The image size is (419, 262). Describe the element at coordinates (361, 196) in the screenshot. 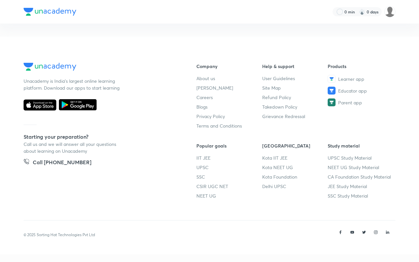

I see `a: SSC Study Material` at that location.